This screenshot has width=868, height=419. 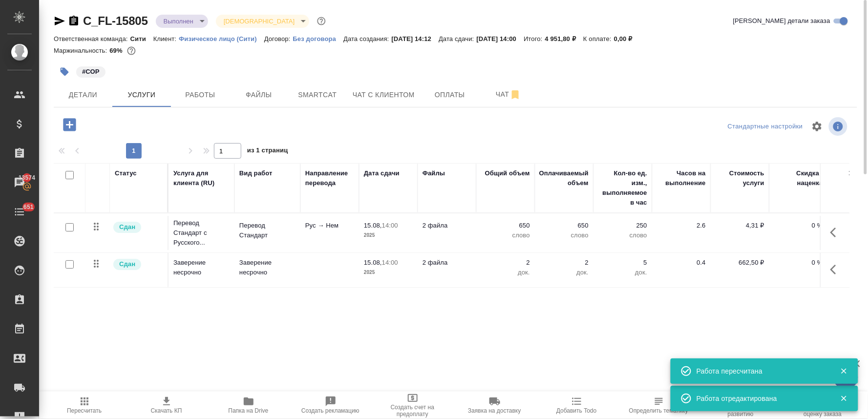 What do you see at coordinates (508, 173) in the screenshot?
I see `div: Общий объем` at bounding box center [508, 173].